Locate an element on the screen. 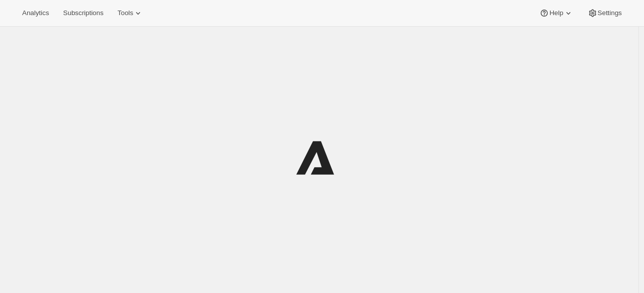  span: Settings is located at coordinates (610, 13).